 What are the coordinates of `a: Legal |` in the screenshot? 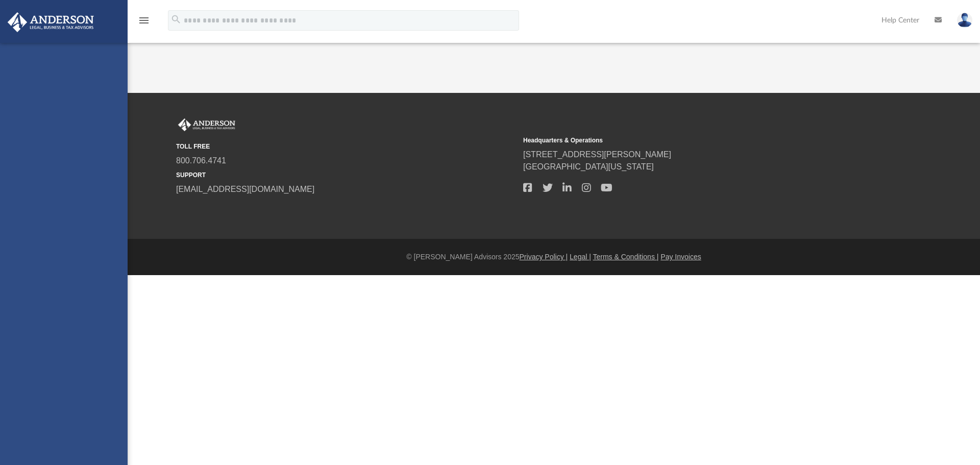 It's located at (580, 257).